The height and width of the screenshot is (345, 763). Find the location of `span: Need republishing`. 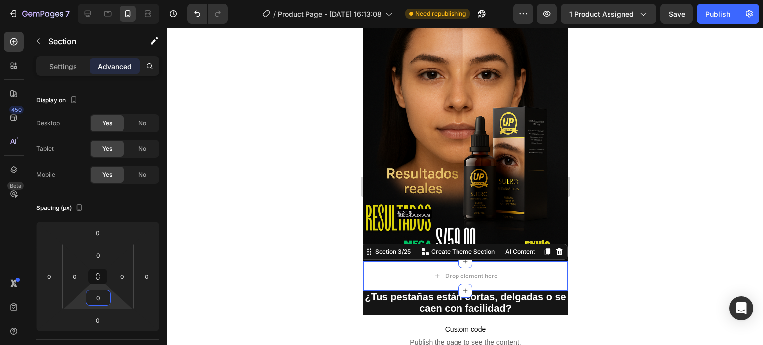

span: Need republishing is located at coordinates (441, 14).